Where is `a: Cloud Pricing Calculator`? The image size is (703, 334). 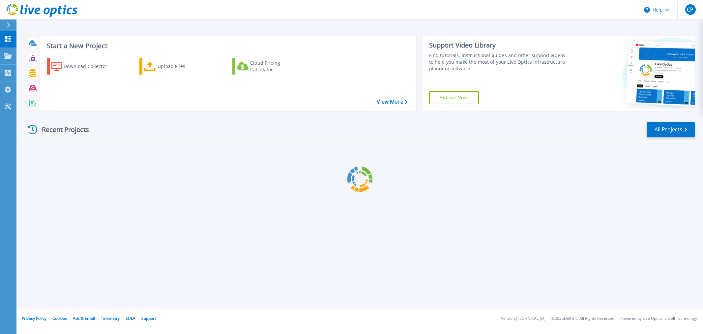
a: Cloud Pricing Calculator is located at coordinates (269, 66).